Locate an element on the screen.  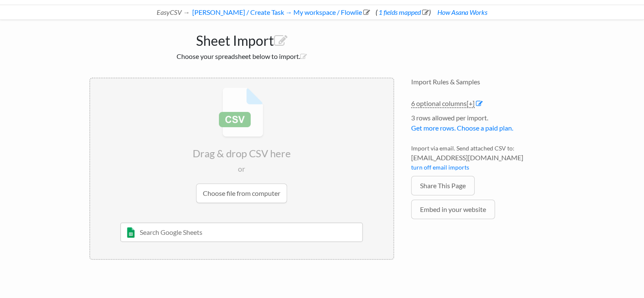
li: Import via email. Send attached CSV to: is located at coordinates (483, 160).